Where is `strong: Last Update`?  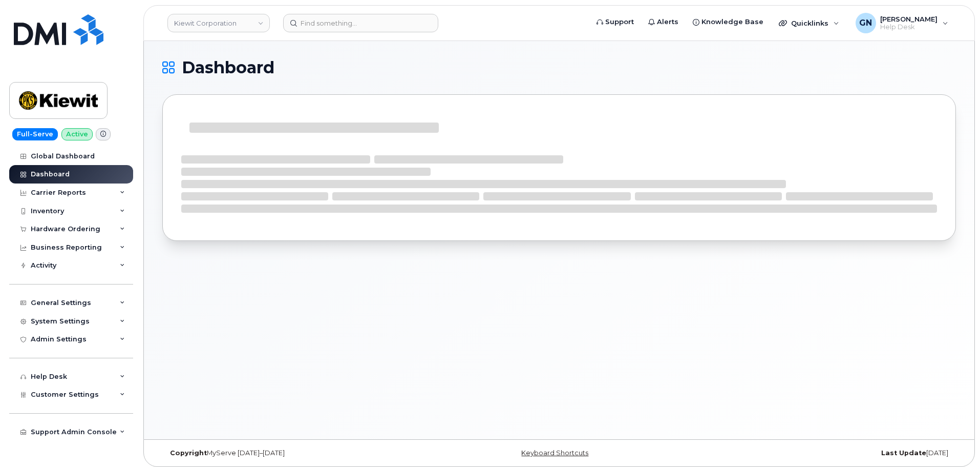
strong: Last Update is located at coordinates (904, 452).